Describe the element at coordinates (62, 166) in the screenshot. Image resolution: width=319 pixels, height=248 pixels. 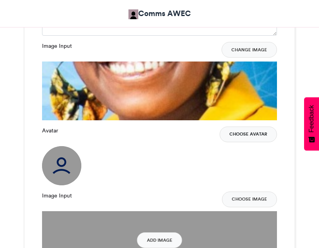
I see `img: user_circle.png` at that location.